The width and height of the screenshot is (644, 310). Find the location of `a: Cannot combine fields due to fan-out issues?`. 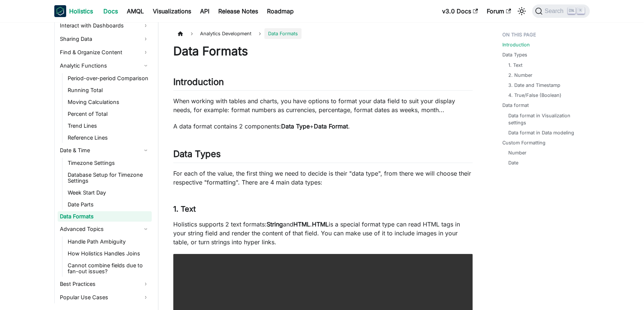

a: Cannot combine fields due to fan-out issues? is located at coordinates (109, 269).